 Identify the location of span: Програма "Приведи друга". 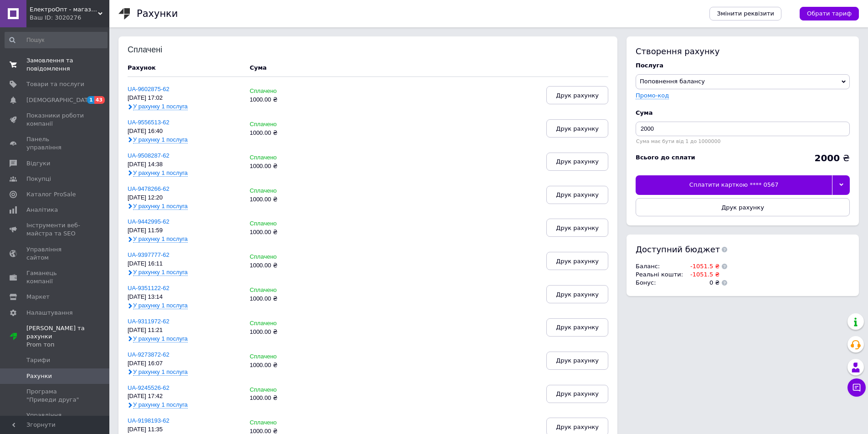
(55, 396).